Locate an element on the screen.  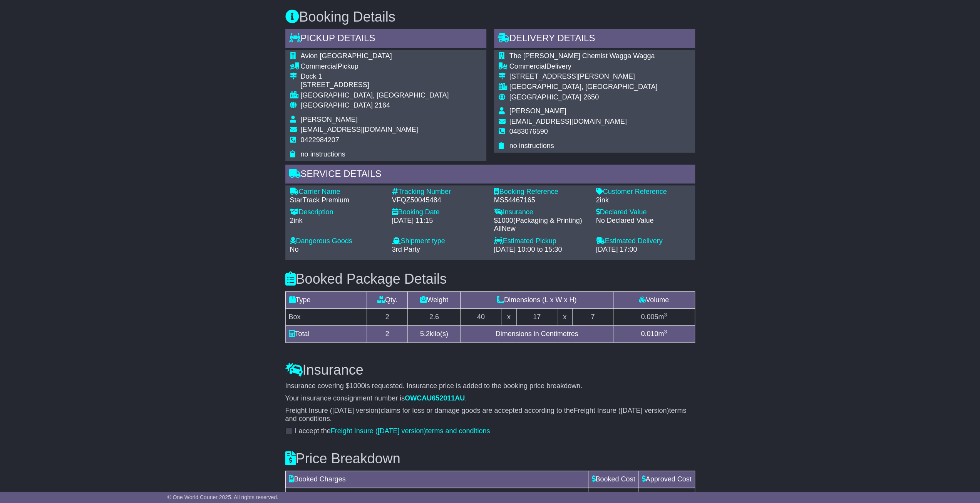
span: 0.010 is located at coordinates (649, 334).